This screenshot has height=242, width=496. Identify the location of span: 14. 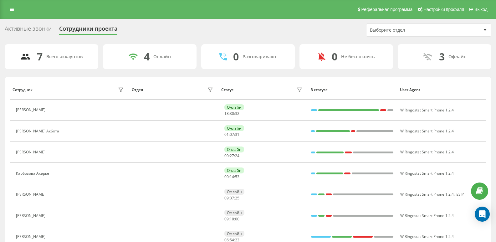
(232, 177).